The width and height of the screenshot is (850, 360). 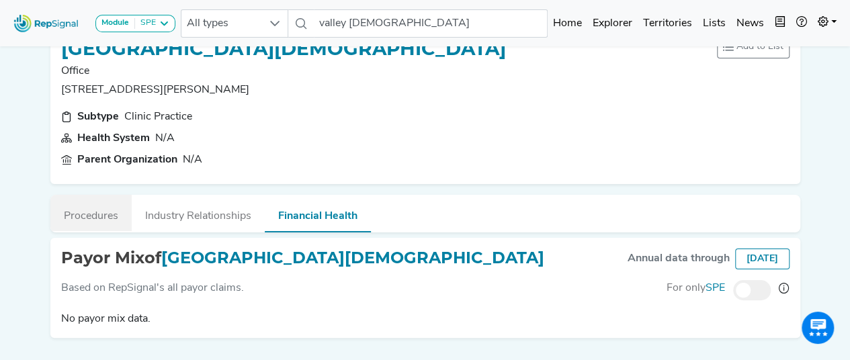 I want to click on input: Search a physician or facility, so click(x=431, y=24).